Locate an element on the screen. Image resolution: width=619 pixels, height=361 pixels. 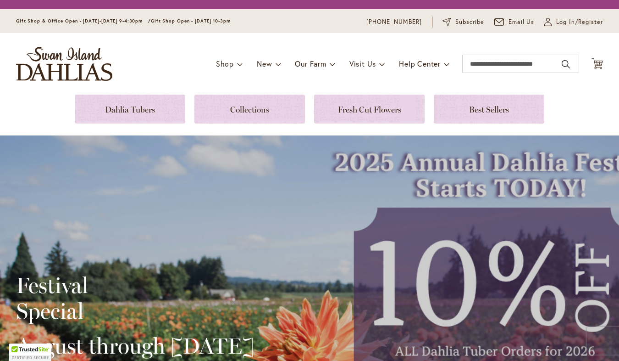
h2: Festival Special is located at coordinates (135, 298).